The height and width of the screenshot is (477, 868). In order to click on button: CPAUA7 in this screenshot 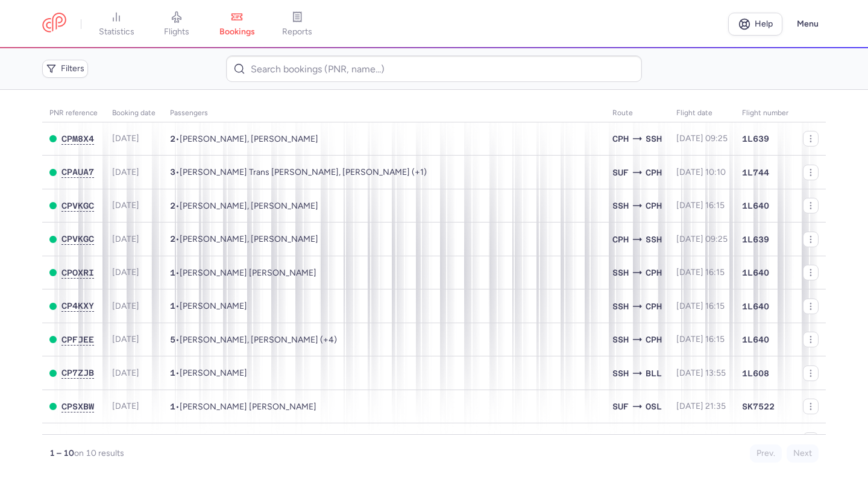, I will do `click(78, 172)`.